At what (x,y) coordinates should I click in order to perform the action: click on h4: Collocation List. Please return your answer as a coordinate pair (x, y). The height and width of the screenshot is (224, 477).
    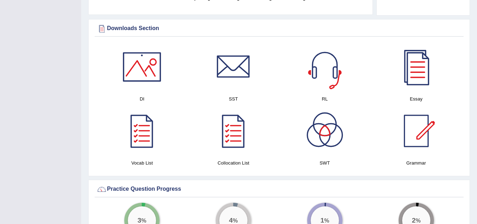
    Looking at the image, I should click on (234, 163).